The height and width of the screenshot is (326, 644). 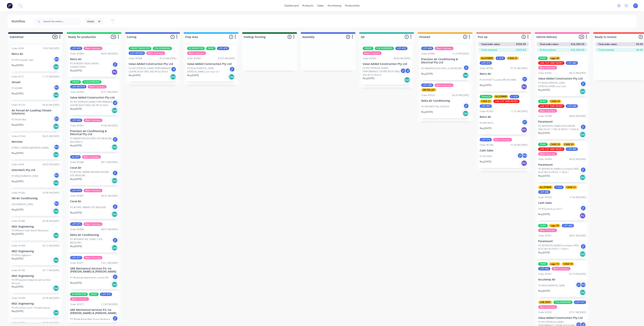 I want to click on div: Order #2949, so click(x=545, y=116).